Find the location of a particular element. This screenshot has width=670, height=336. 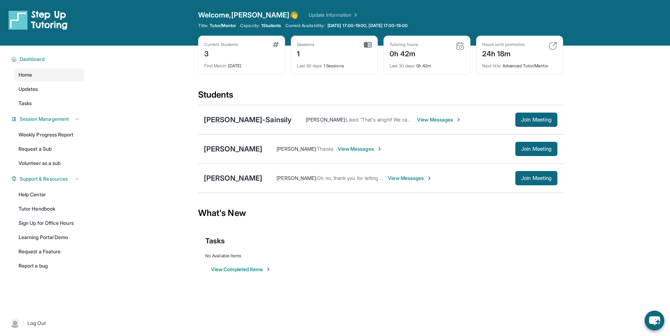

span: Next title : is located at coordinates (492, 66).